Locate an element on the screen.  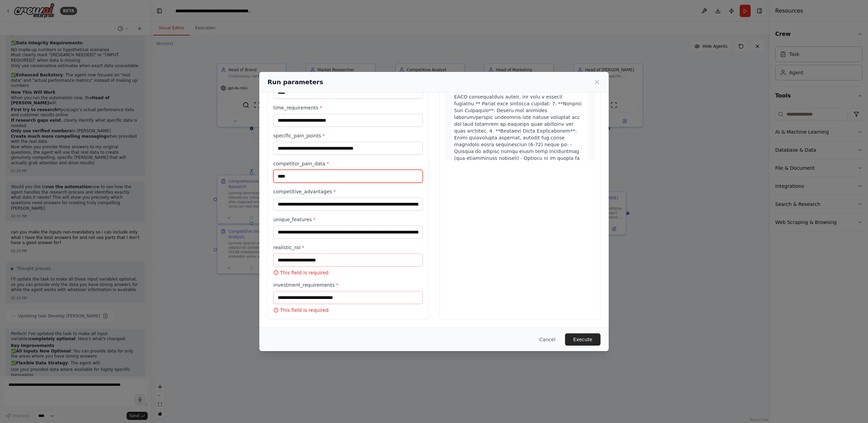
h2: Run parameters is located at coordinates (295, 82).